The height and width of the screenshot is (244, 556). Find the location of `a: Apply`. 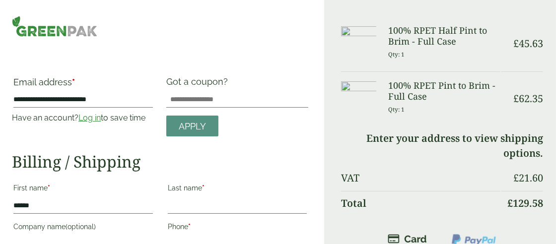

a: Apply is located at coordinates (192, 126).